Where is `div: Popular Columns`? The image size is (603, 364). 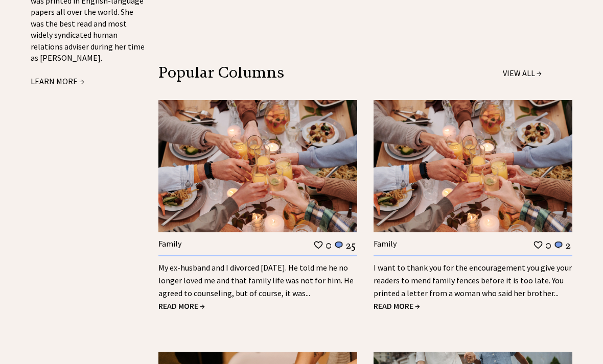
div: Popular Columns is located at coordinates (283, 72).